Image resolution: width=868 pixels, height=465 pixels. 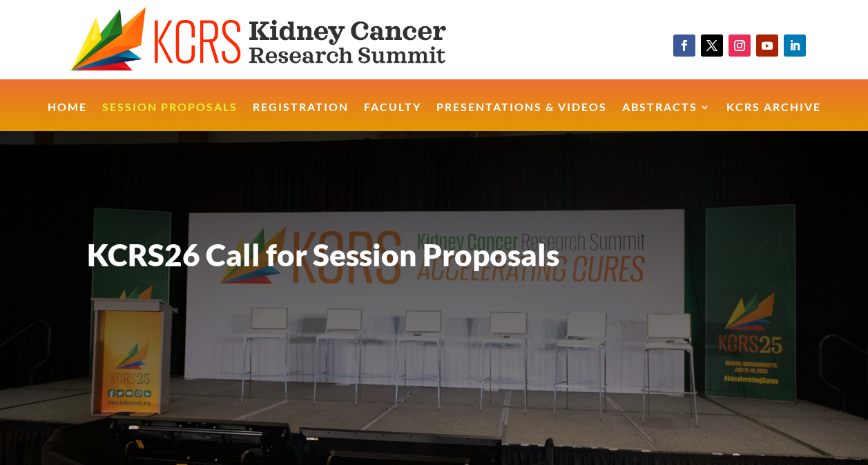 What do you see at coordinates (521, 117) in the screenshot?
I see `a: Presentations & Videos` at bounding box center [521, 117].